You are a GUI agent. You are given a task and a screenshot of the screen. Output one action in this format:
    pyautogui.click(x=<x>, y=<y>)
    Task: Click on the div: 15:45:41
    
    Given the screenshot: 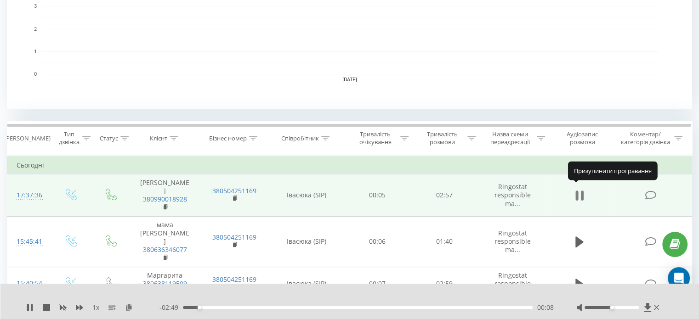 What is the action you would take?
    pyautogui.click(x=28, y=242)
    